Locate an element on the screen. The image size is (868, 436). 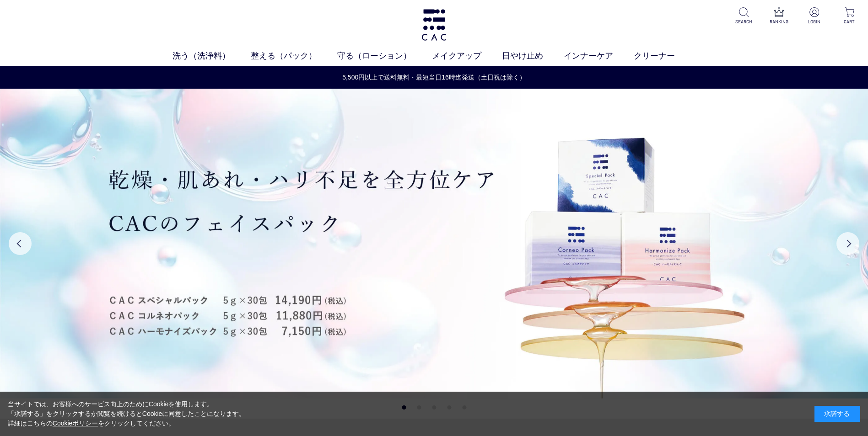
a: RANKING is located at coordinates (779, 16).